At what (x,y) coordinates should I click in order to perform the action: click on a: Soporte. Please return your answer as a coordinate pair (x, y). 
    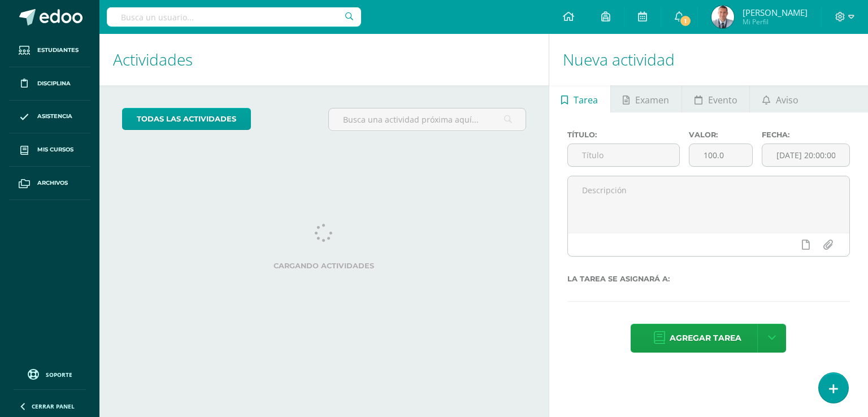
    Looking at the image, I should click on (49, 374).